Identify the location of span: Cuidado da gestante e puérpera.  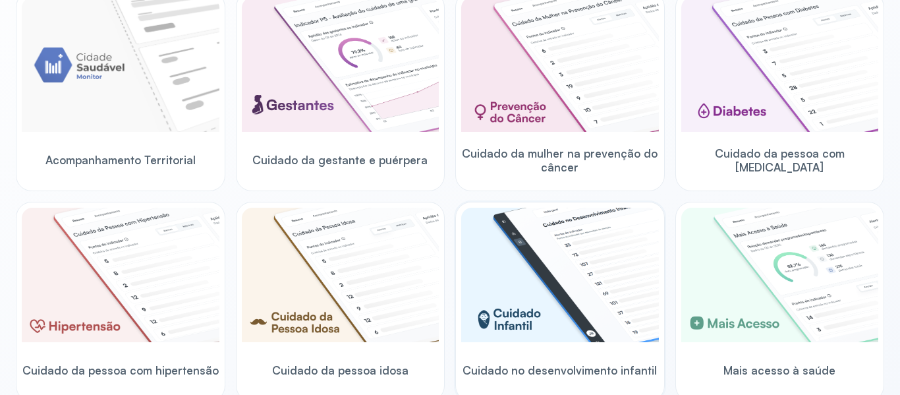
(340, 159).